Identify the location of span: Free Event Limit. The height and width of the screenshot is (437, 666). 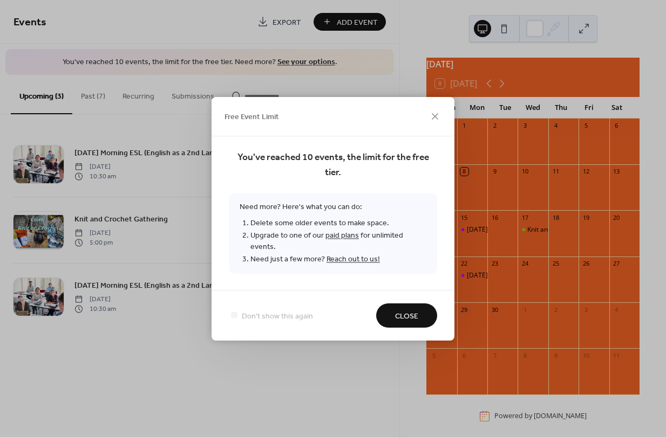
(251, 117).